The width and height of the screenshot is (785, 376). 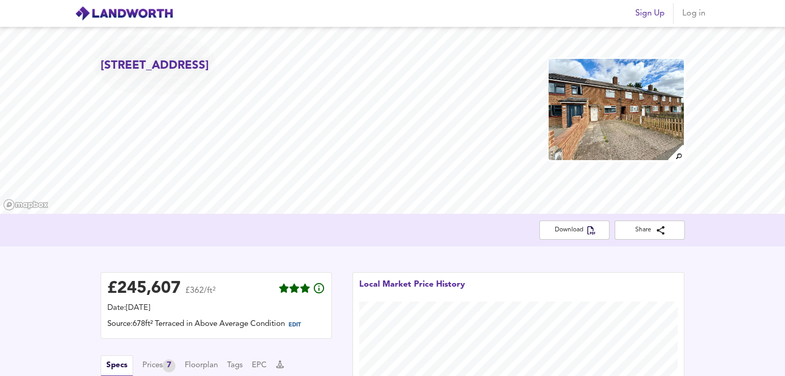 I want to click on span: £362/ft², so click(x=200, y=294).